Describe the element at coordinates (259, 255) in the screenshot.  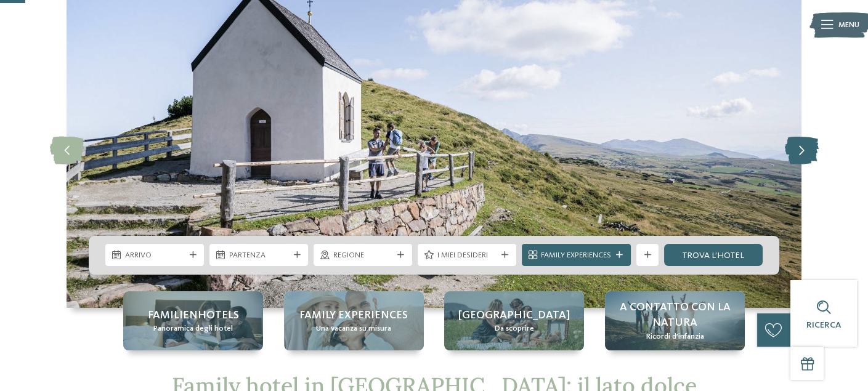
I see `span: Partenza` at that location.